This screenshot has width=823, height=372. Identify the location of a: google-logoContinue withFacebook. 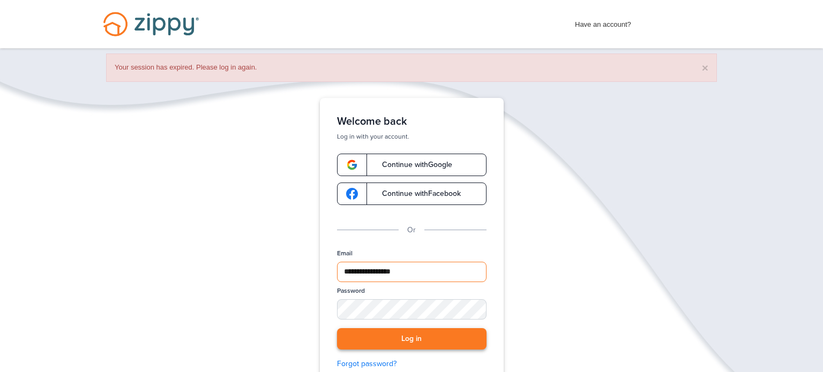
(411, 194).